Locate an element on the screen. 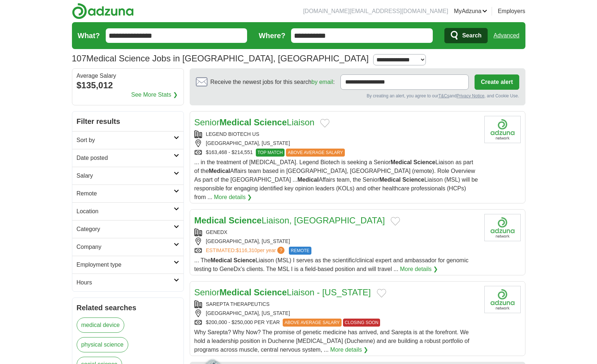 The height and width of the screenshot is (364, 597). span: Receive the newest jobs for this search : is located at coordinates (272, 82).